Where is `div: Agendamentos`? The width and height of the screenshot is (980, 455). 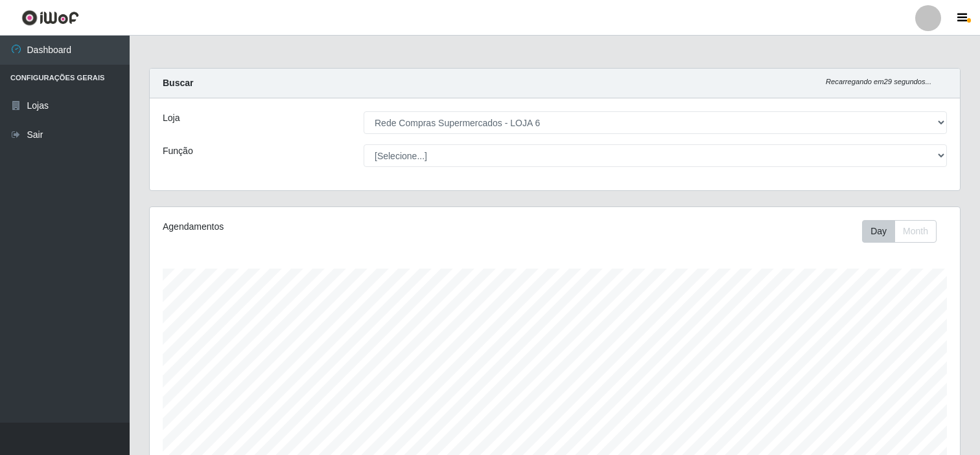 div: Agendamentos is located at coordinates (320, 227).